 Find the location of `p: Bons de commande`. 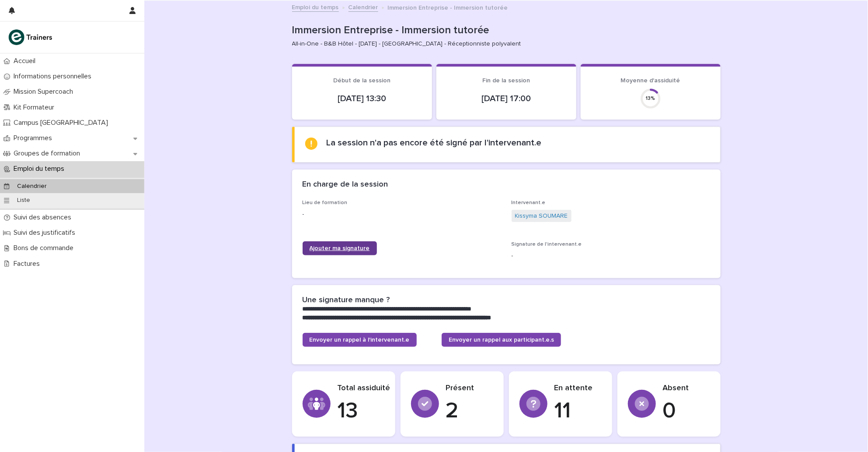

p: Bons de commande is located at coordinates (45, 247).